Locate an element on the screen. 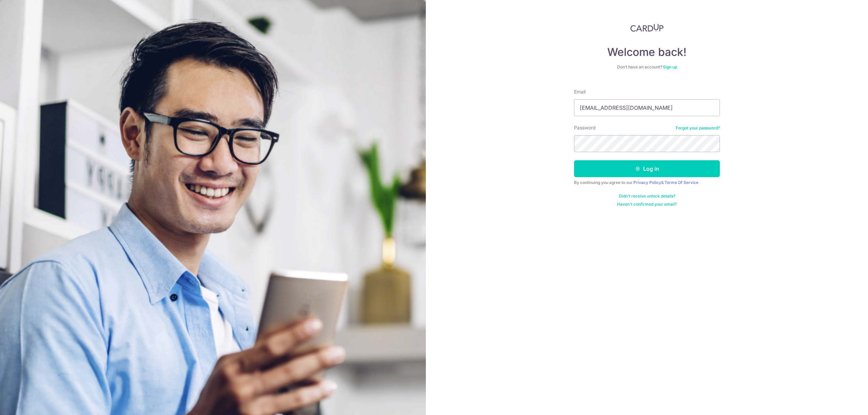 The width and height of the screenshot is (868, 415). button: Log in is located at coordinates (647, 169).